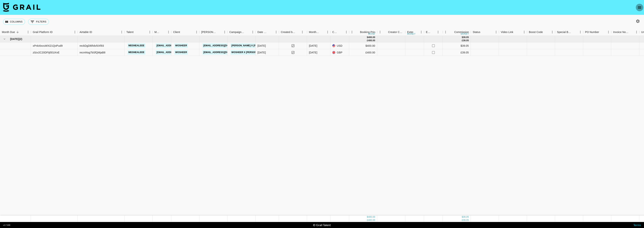 The image size is (644, 228). What do you see at coordinates (340, 46) in the screenshot?
I see `div: USD` at bounding box center [340, 46].